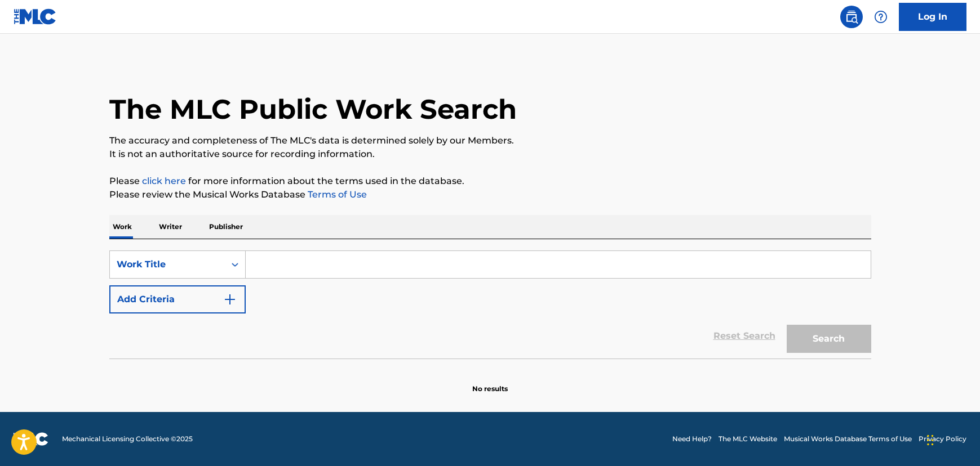 This screenshot has width=980, height=466. What do you see at coordinates (851, 17) in the screenshot?
I see `img: search` at bounding box center [851, 17].